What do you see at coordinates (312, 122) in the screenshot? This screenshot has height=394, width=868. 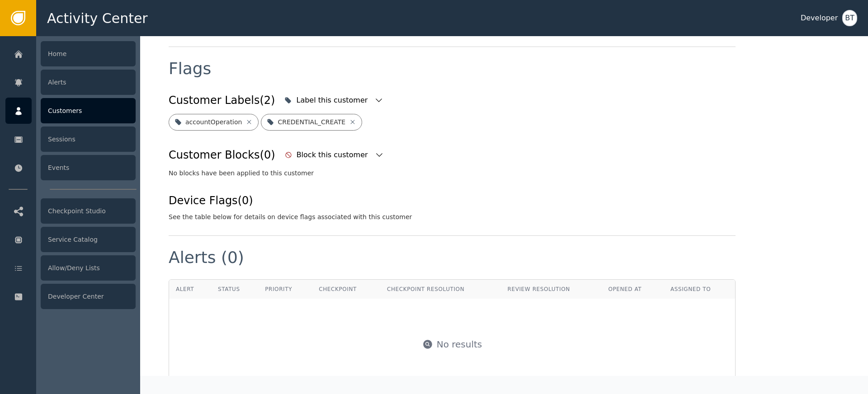 I see `div: CREDENTIAL_CREATE` at bounding box center [312, 122].